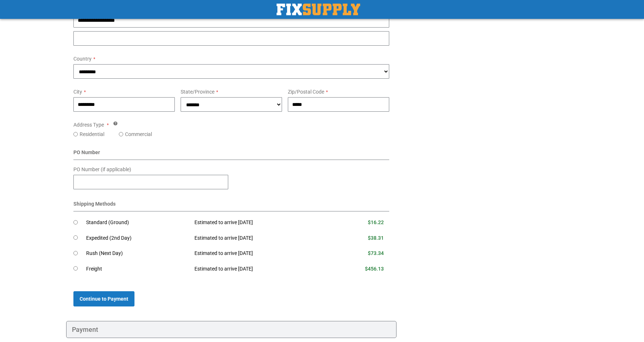 The height and width of the screenshot is (342, 644). Describe the element at coordinates (376, 223) in the screenshot. I see `span: $16.22` at that location.